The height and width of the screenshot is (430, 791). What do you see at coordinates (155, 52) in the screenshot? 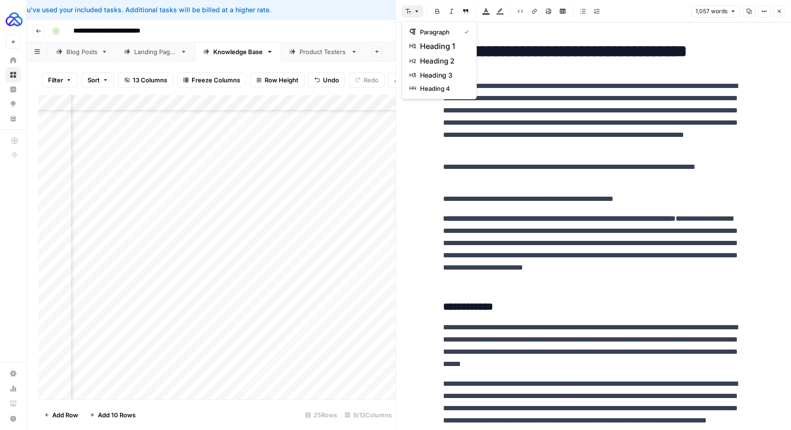
I see `div: Landing Pages` at bounding box center [155, 52].